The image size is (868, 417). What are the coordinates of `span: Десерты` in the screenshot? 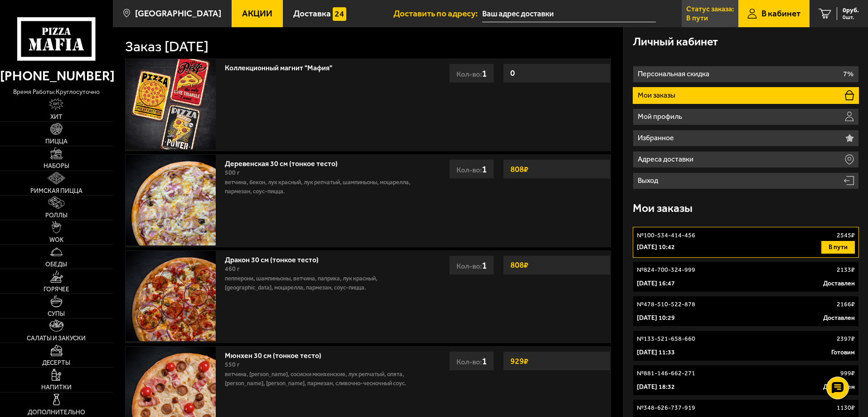 It's located at (56, 363).